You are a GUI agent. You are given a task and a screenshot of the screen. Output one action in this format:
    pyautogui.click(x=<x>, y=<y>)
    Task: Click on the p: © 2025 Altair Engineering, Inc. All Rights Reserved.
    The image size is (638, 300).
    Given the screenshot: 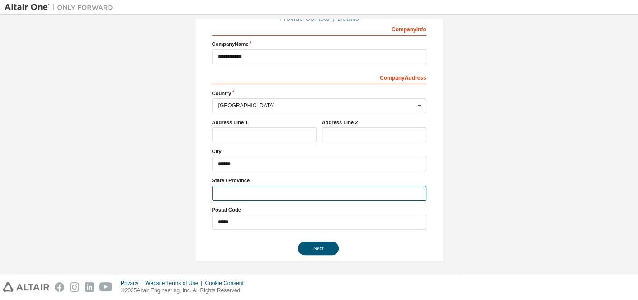 What is the action you would take?
    pyautogui.click(x=185, y=290)
    